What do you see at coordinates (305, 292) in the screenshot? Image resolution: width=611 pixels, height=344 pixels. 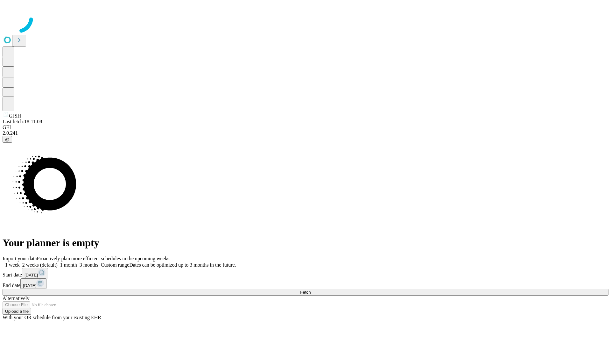 I see `span: Fetch` at bounding box center [305, 292].